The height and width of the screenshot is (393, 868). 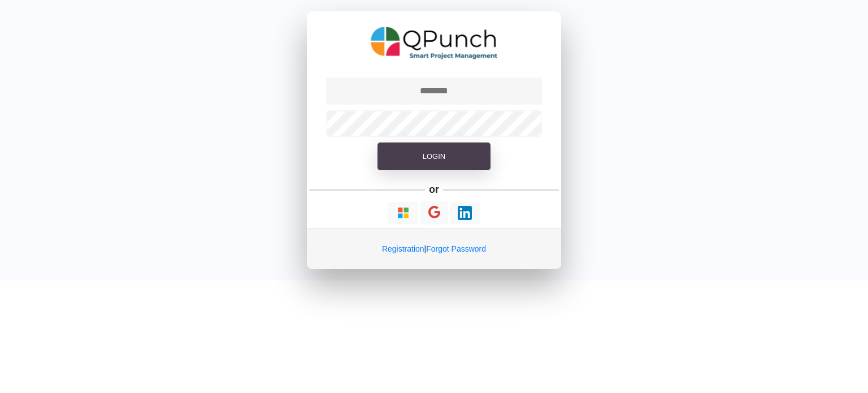 I want to click on a: Forgot Password, so click(x=456, y=249).